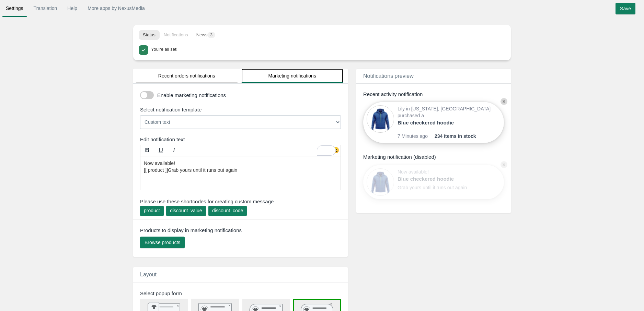  Describe the element at coordinates (152, 211) in the screenshot. I see `div: product` at that location.